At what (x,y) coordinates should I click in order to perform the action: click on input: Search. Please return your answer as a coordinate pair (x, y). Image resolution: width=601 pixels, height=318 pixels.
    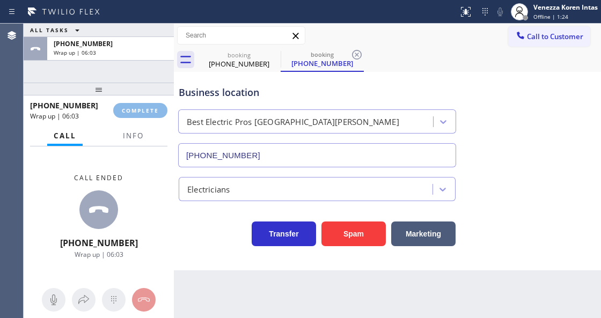
    Looking at the image, I should click on (241, 35).